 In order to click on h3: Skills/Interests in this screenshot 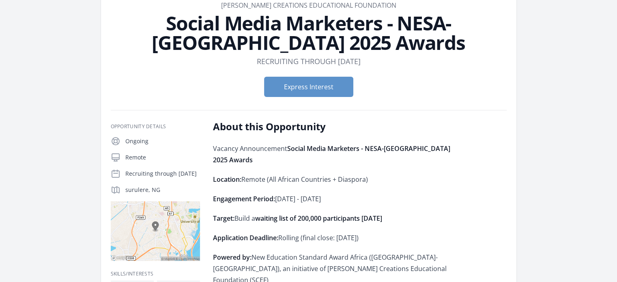, I will do `click(155, 274)`.